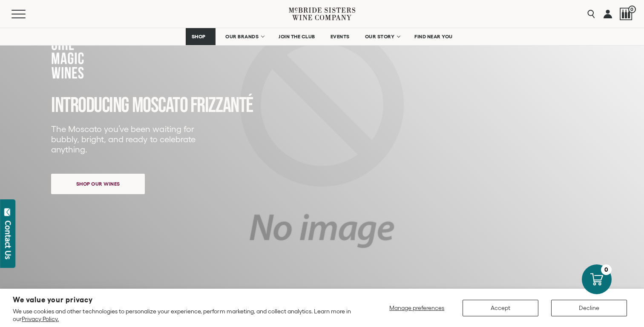  Describe the element at coordinates (434, 37) in the screenshot. I see `span: FIND NEAR YOU` at that location.